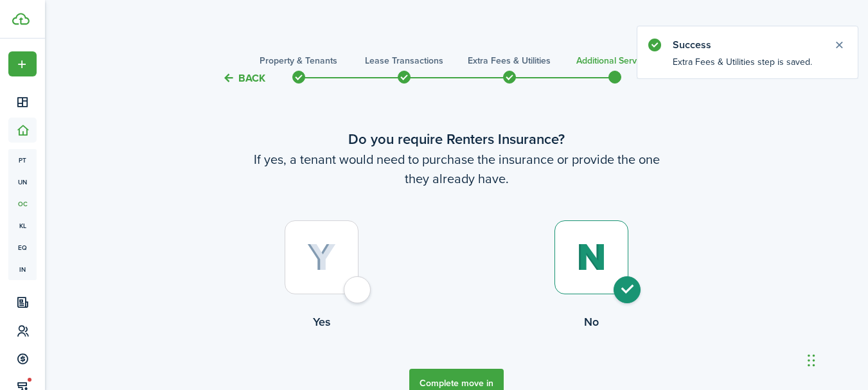 The width and height of the screenshot is (868, 390). What do you see at coordinates (748, 67) in the screenshot?
I see `notify-body: Extra Fees & Utilities step is saved.` at bounding box center [748, 67].